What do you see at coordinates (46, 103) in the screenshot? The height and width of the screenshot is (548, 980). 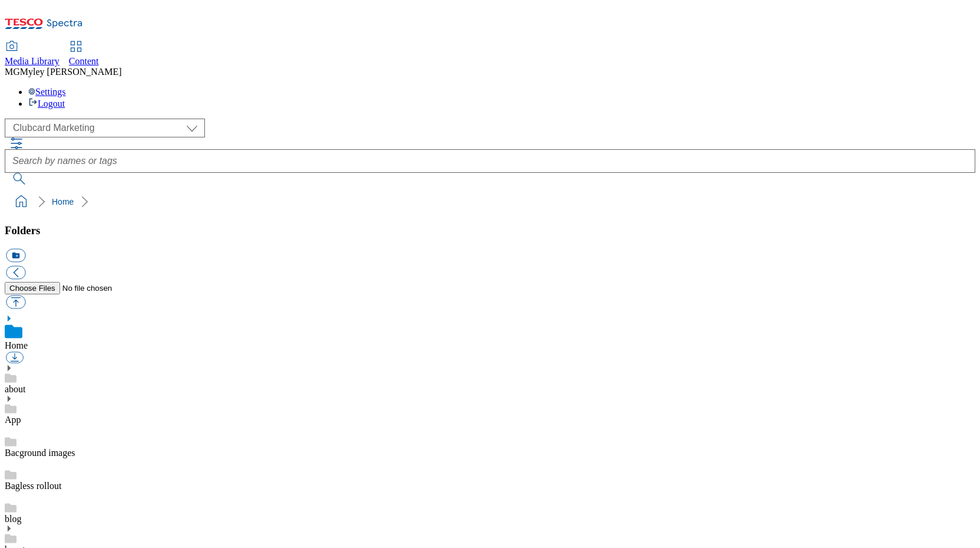 I see `a: Logout` at bounding box center [46, 103].